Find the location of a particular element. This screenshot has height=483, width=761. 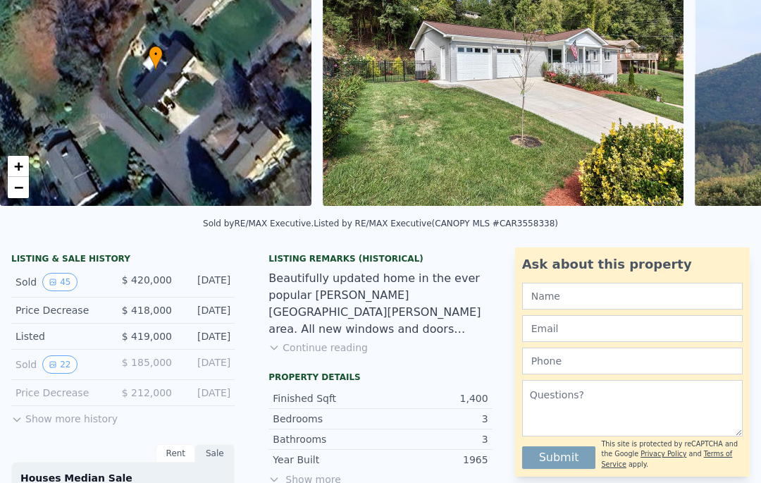

a: Zoom in is located at coordinates (18, 166).